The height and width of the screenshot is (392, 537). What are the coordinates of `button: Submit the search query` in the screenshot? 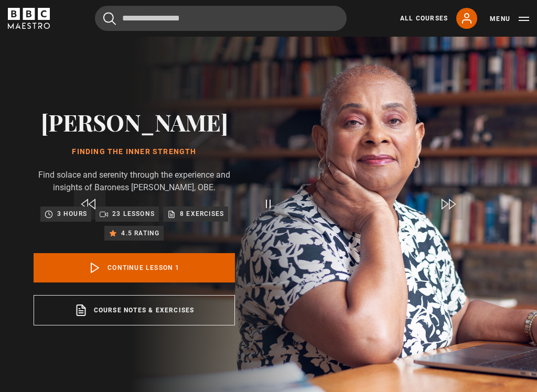 It's located at (109, 19).